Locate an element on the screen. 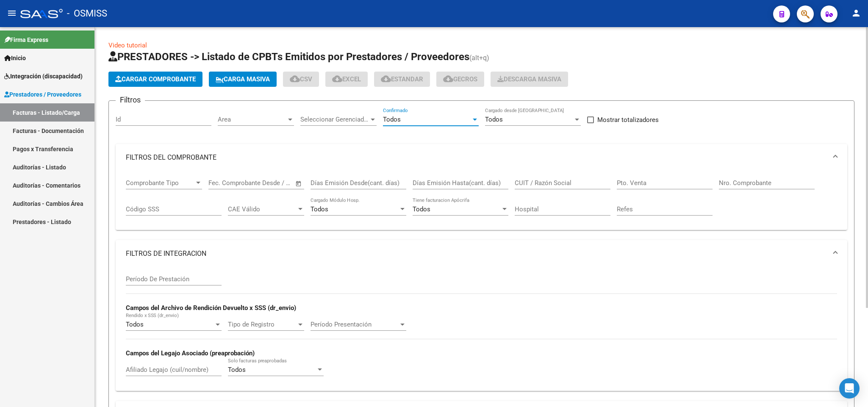 This screenshot has height=407, width=868. span: Carga Masiva is located at coordinates (243, 79).